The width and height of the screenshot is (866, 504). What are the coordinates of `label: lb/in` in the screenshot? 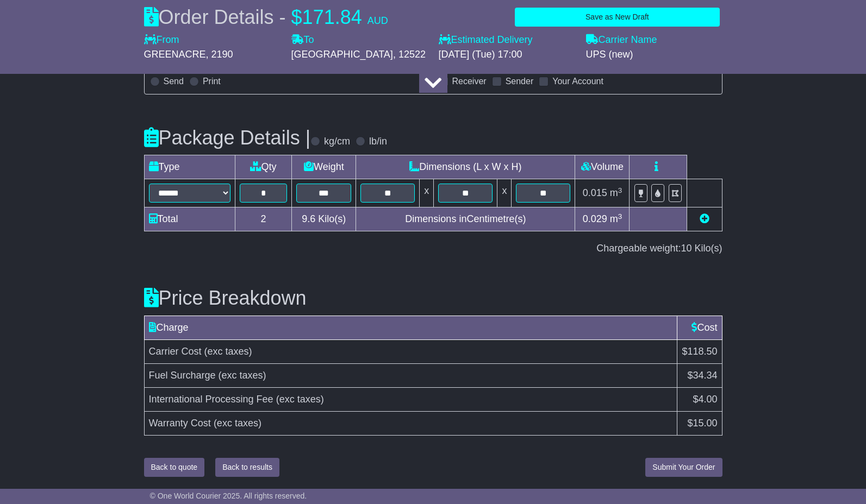 It's located at (378, 142).